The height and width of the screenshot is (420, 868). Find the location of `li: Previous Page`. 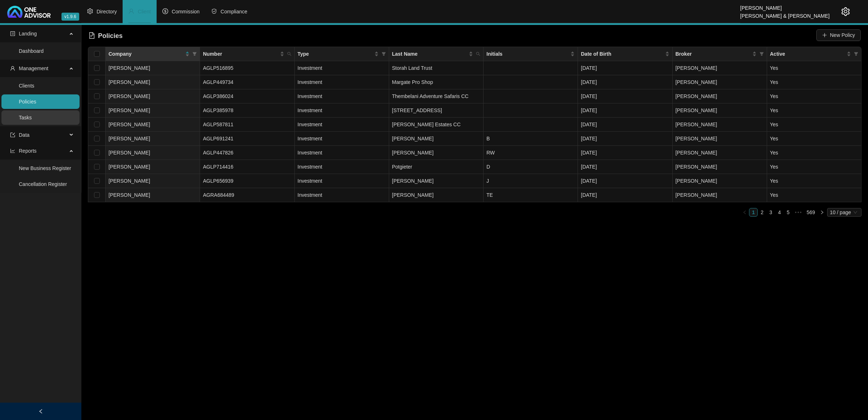

li: Previous Page is located at coordinates (745, 213).